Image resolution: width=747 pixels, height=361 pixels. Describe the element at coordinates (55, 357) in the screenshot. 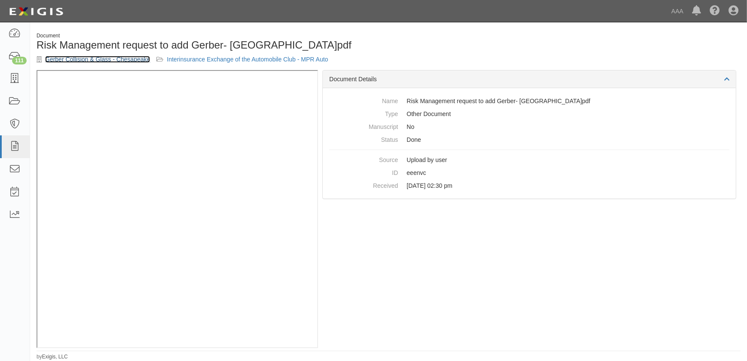

I see `a: Exigis, LLC` at that location.